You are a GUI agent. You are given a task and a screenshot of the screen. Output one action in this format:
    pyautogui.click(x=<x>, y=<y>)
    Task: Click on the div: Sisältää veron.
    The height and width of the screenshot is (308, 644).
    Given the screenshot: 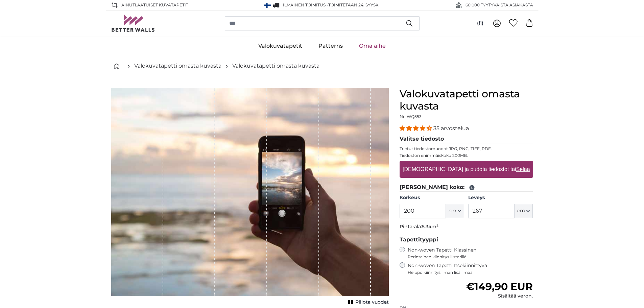 What is the action you would take?
    pyautogui.click(x=500, y=296)
    